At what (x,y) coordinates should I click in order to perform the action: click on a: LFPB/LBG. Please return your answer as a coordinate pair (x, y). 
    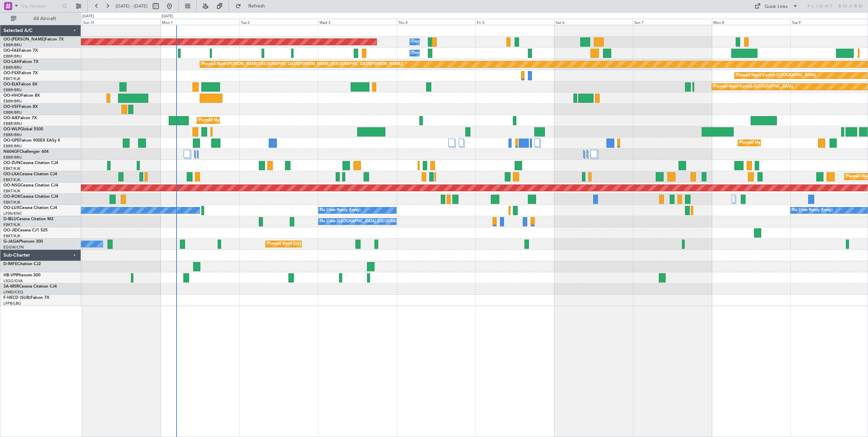
    Looking at the image, I should click on (12, 303).